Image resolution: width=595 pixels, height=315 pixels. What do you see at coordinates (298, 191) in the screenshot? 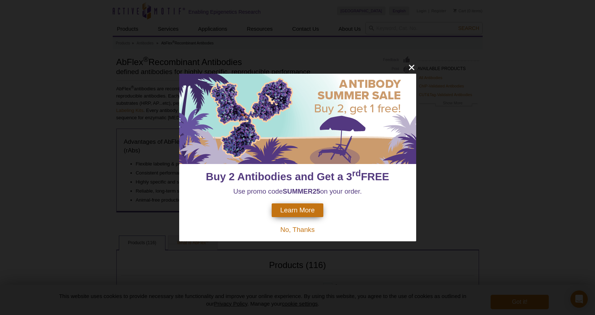
I see `span: Use promo code on your order.` at bounding box center [298, 191].